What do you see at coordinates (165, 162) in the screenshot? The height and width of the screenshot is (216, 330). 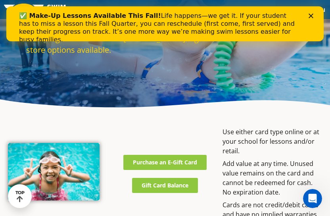 I see `a: Purchase an E-Gift Card` at bounding box center [165, 162].